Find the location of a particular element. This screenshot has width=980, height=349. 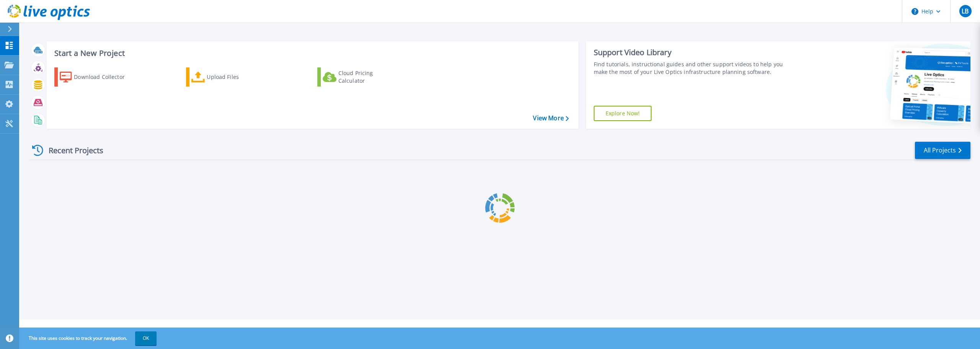

div: Download Collector is located at coordinates (105, 77).